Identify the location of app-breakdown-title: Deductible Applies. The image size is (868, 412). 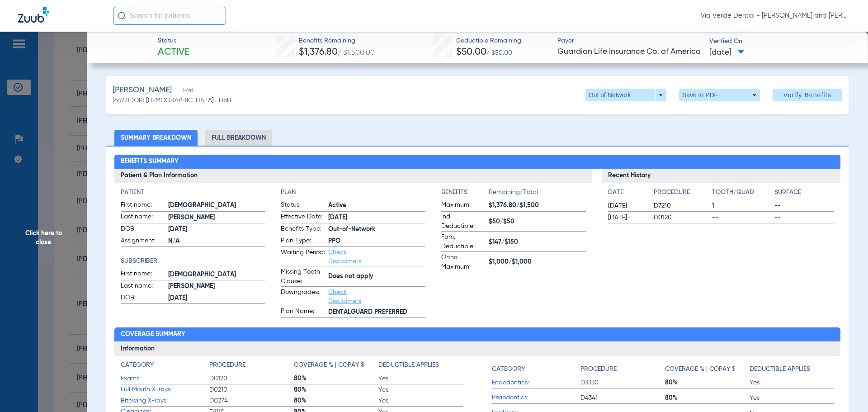
(792, 369).